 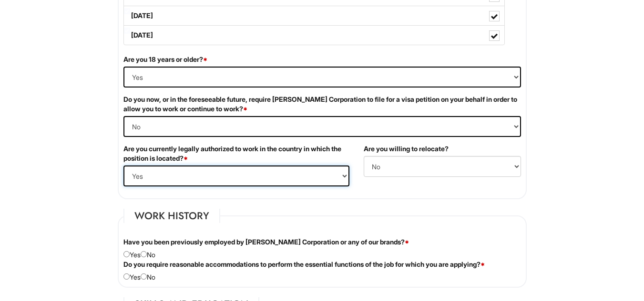 What do you see at coordinates (236, 154) in the screenshot?
I see `label: Are you currently legally authorized to work in the country in which the position is located?` at bounding box center [236, 154].